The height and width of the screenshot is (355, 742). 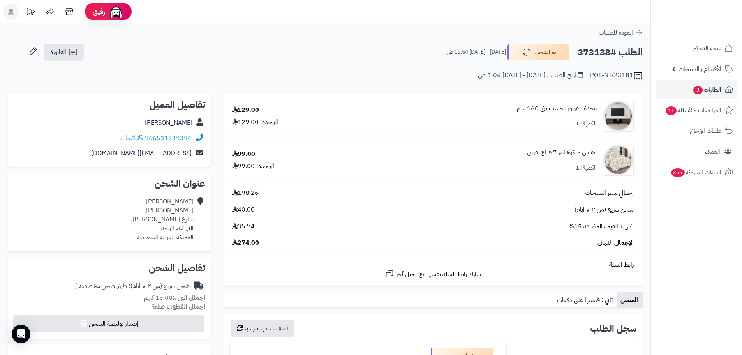 I want to click on span: ضريبة القيمة المضافة 15%, so click(x=601, y=226).